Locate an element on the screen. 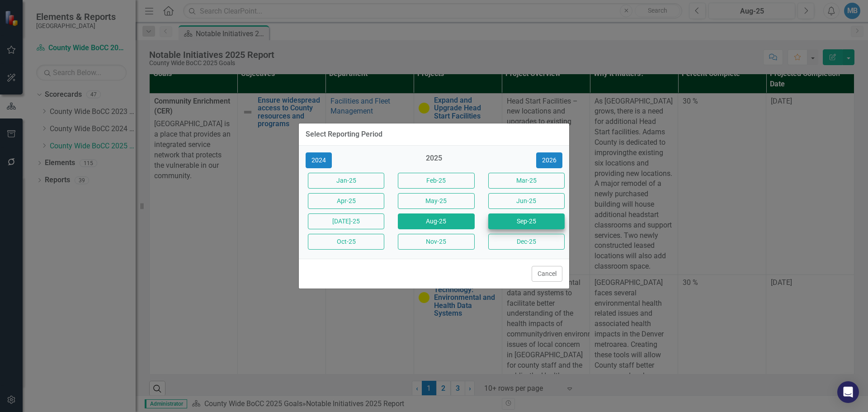  button: Cancel is located at coordinates (547, 274).